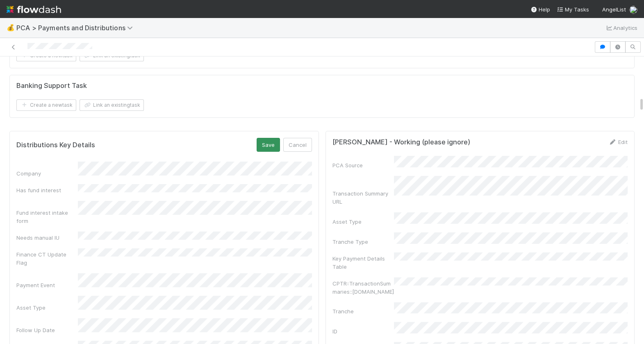  I want to click on div: Transaction Summary URL, so click(363, 198).